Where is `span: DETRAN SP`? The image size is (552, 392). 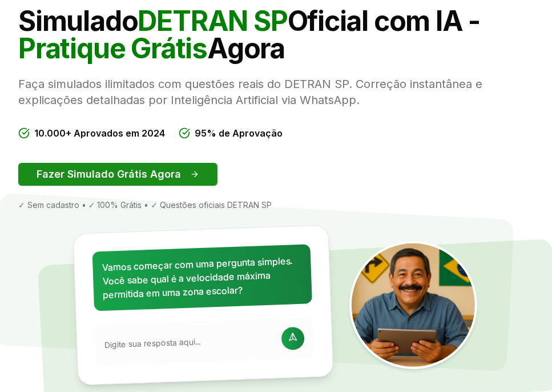
span: DETRAN SP is located at coordinates (212, 21).